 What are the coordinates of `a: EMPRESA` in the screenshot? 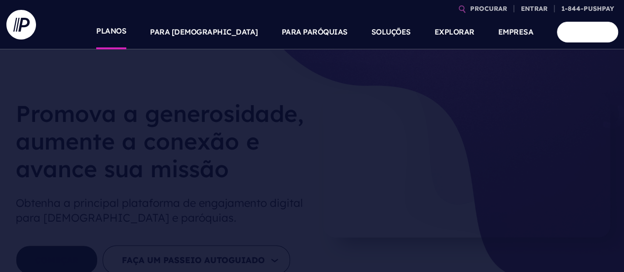 It's located at (516, 32).